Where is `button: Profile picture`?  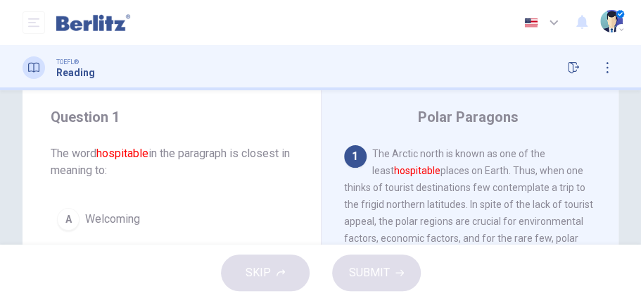 button: Profile picture is located at coordinates (612, 21).